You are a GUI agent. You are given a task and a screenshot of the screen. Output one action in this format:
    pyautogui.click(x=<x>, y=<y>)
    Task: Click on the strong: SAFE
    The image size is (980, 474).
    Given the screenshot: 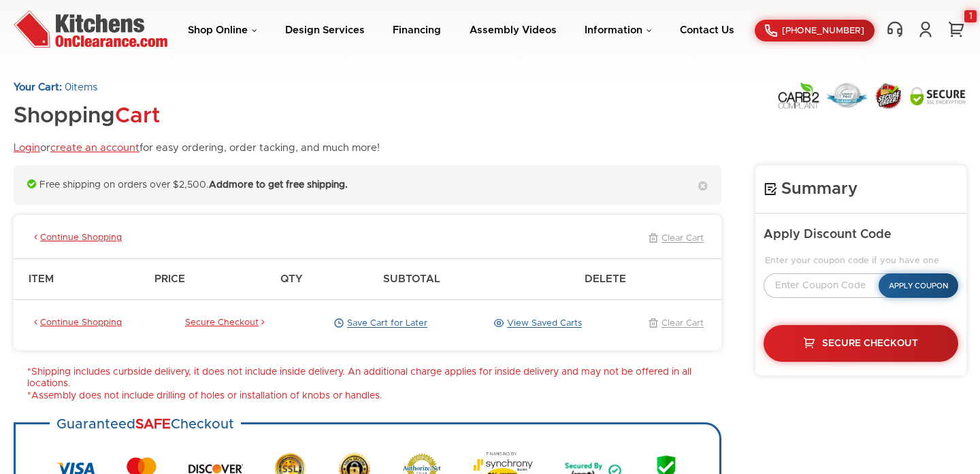 What is the action you would take?
    pyautogui.click(x=153, y=425)
    